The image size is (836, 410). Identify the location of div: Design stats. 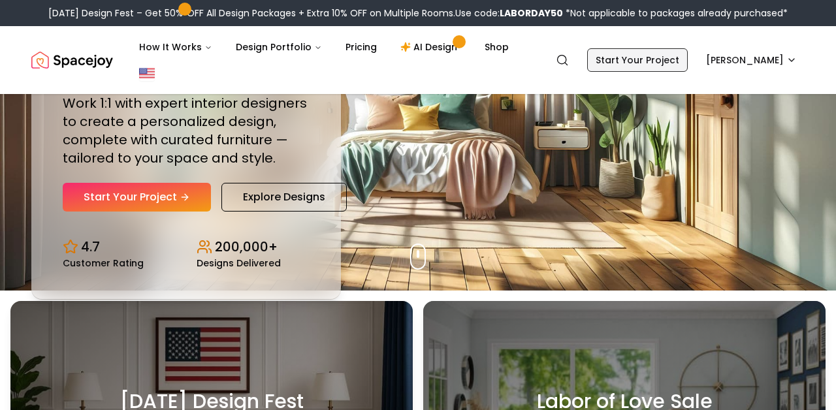
(186, 248).